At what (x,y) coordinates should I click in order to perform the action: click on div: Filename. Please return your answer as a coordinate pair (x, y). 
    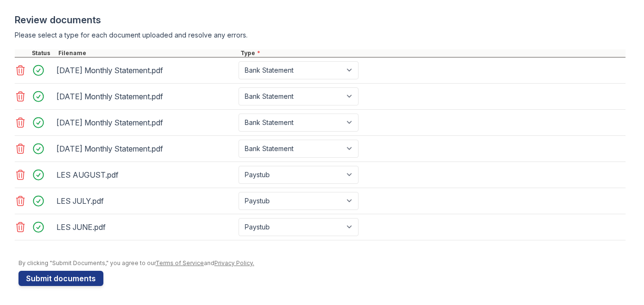
    Looking at the image, I should click on (148, 53).